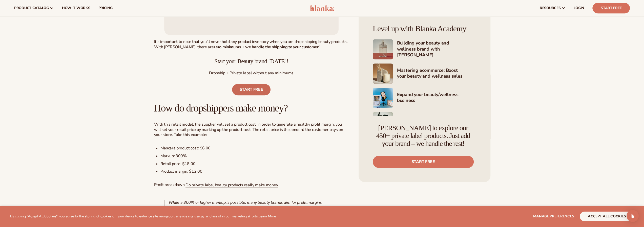 The image size is (644, 227). Describe the element at coordinates (76, 8) in the screenshot. I see `span: How It Works` at that location.